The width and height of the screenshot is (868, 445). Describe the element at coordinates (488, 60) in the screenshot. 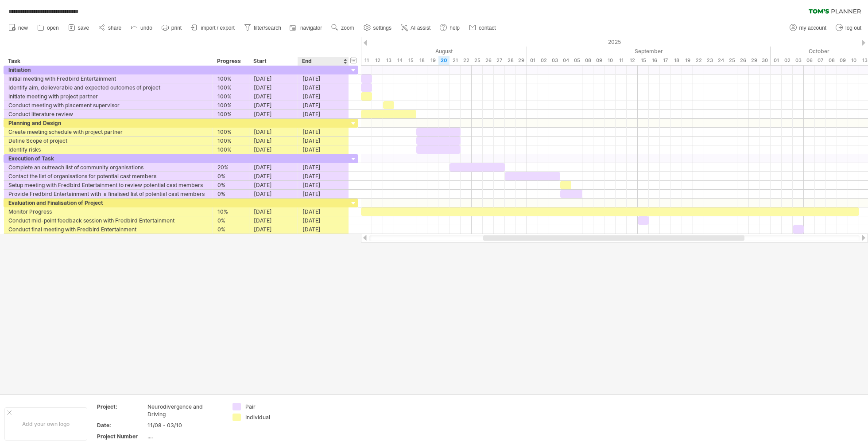

I see `div: Tuesday, 26 August 2025` at that location.